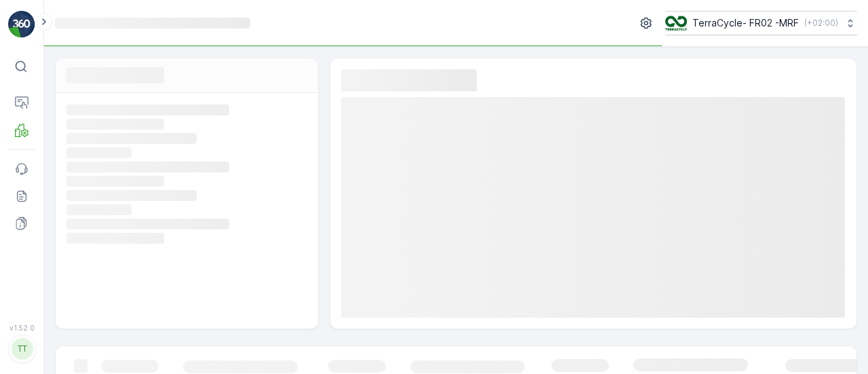 The width and height of the screenshot is (868, 374). Describe the element at coordinates (760, 23) in the screenshot. I see `button: TerraCycle- FR02 -MRF(+02:00)` at that location.